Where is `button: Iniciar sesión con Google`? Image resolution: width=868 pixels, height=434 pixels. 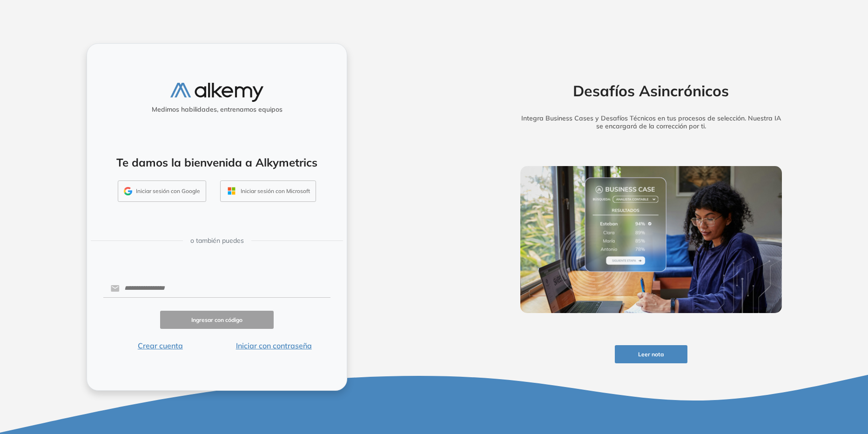
button: Iniciar sesión con Google is located at coordinates (162, 191).